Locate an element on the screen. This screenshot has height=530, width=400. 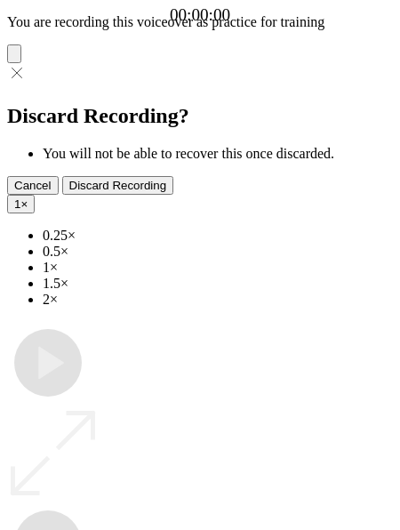
li: 0.25× is located at coordinates (218, 235).